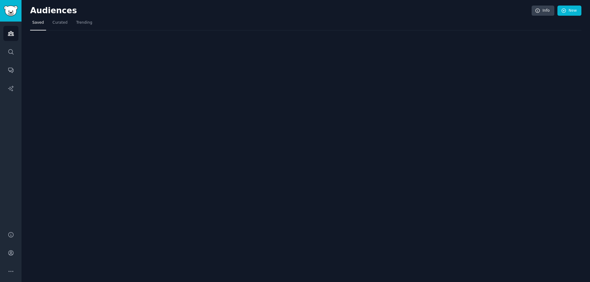 This screenshot has width=590, height=282. Describe the element at coordinates (60, 24) in the screenshot. I see `a: Curated` at that location.